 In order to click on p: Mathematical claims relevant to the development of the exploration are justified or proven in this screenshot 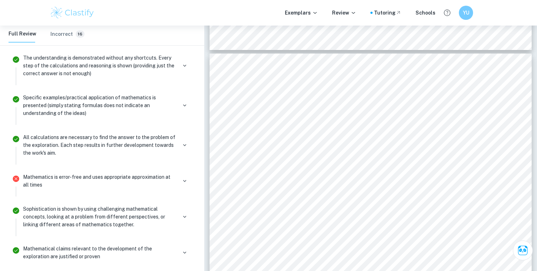, I will do `click(100, 253)`.